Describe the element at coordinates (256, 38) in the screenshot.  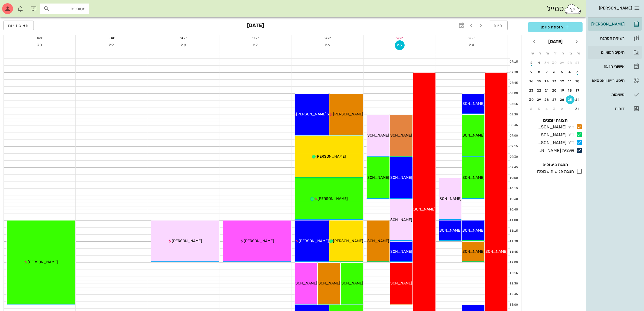
I see `div: יום ד׳` at that location.